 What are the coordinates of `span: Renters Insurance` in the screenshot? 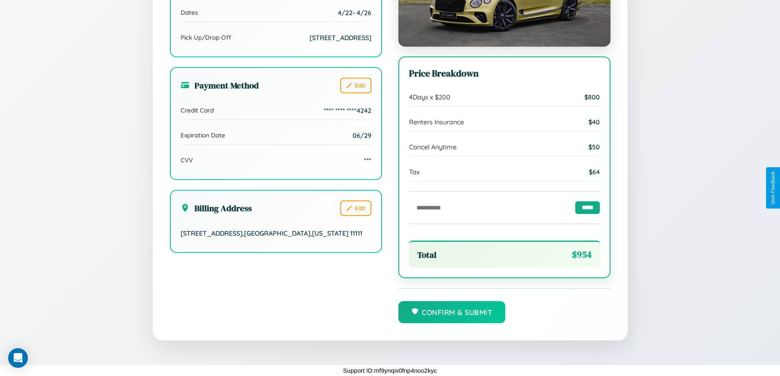 It's located at (437, 122).